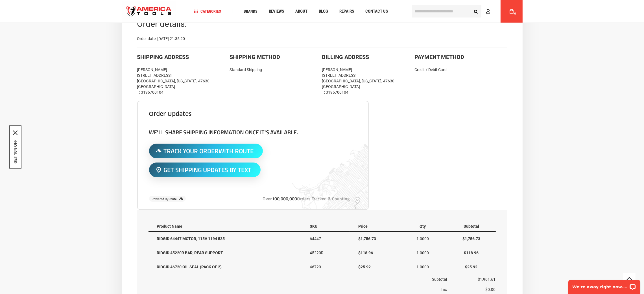  I want to click on a: Blog, so click(323, 11).